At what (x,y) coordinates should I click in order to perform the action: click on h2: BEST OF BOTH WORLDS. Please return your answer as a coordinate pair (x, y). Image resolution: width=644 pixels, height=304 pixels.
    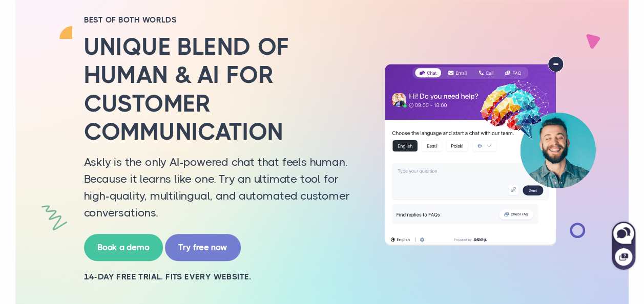
    Looking at the image, I should click on (223, 20).